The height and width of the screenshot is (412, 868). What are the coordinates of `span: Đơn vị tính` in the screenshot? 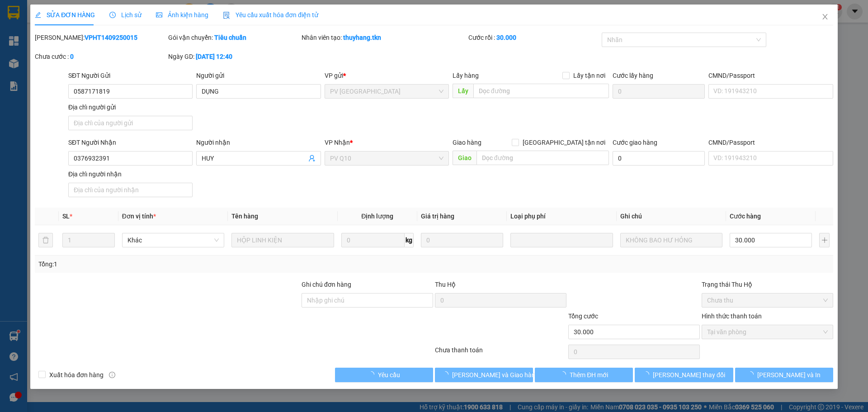 It's located at (139, 216).